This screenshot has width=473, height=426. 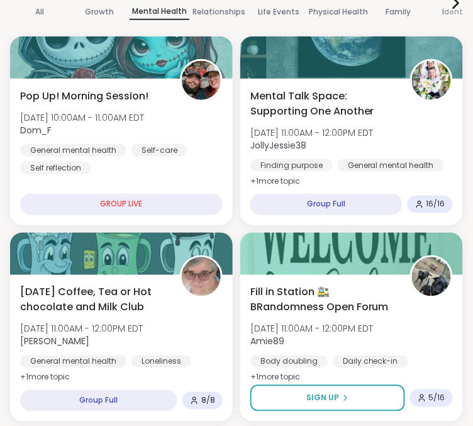 I want to click on span: 8 / 8, so click(x=208, y=401).